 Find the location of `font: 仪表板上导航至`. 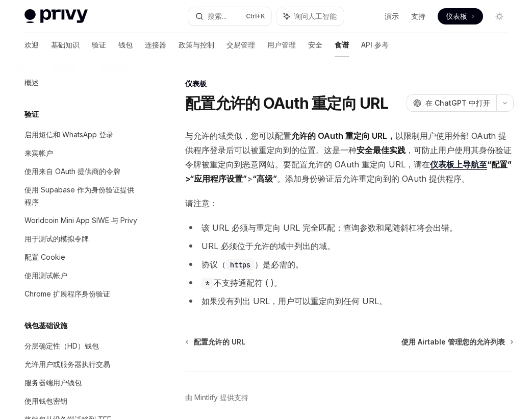

font: 仪表板上导航至 is located at coordinates (458, 164).